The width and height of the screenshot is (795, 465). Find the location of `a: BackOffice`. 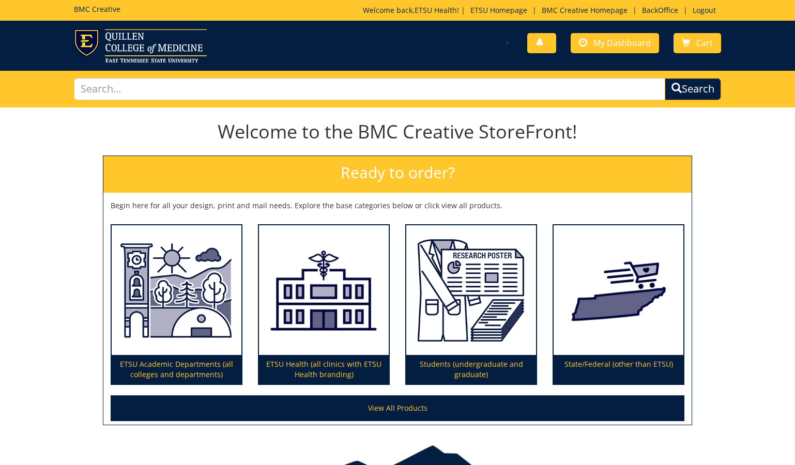

a: BackOffice is located at coordinates (660, 10).